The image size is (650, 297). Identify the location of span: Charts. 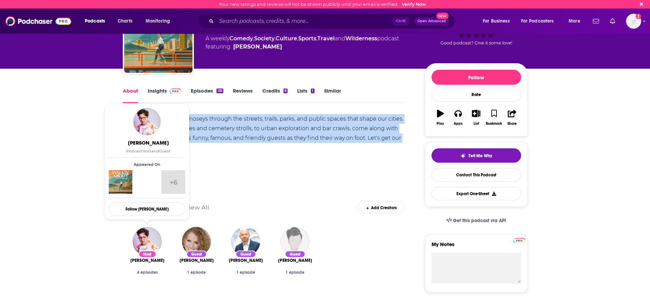
(125, 21).